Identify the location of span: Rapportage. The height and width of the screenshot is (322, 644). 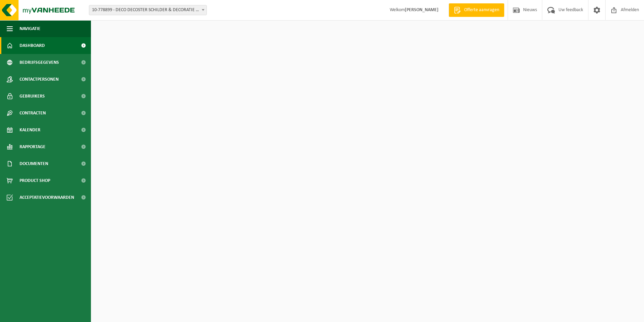
(32, 147).